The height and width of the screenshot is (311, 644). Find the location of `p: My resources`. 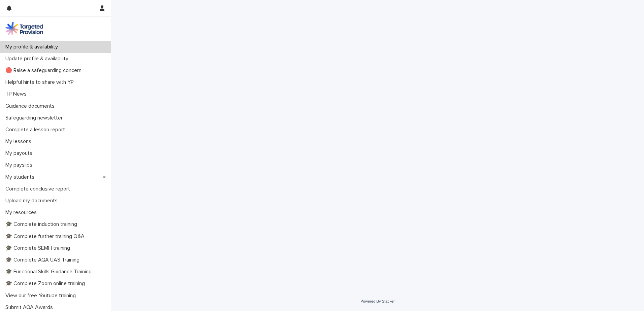

p: My resources is located at coordinates (22, 212).